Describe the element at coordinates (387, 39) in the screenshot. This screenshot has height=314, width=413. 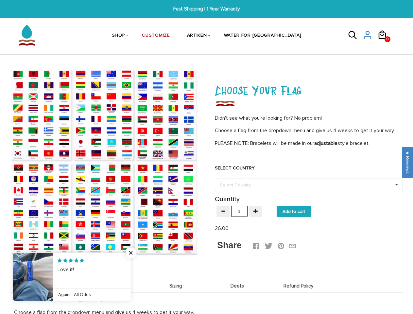
I see `span: 0` at that location.